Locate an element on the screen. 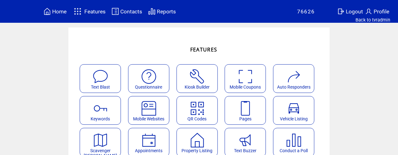  img: qr.svg is located at coordinates (197, 108).